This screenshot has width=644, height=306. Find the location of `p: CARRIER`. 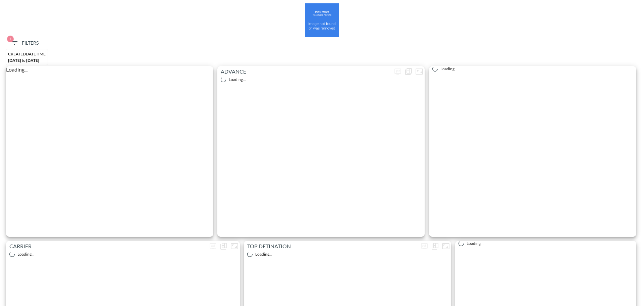

p: CARRIER is located at coordinates (107, 246).